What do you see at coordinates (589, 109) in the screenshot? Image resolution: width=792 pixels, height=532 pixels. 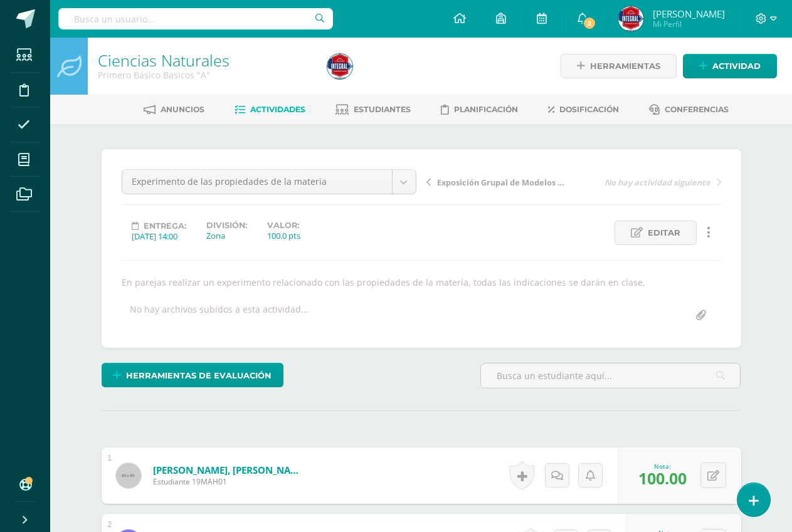 I see `span: Dosificación` at bounding box center [589, 109].